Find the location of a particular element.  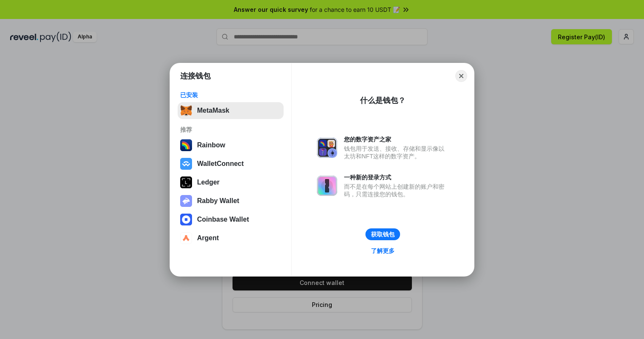

button: Ledger is located at coordinates (231, 182).